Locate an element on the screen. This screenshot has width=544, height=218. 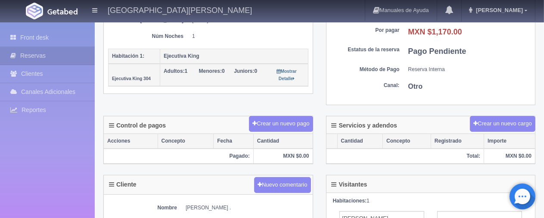
dd: Reserva Interna is located at coordinates (469, 69).